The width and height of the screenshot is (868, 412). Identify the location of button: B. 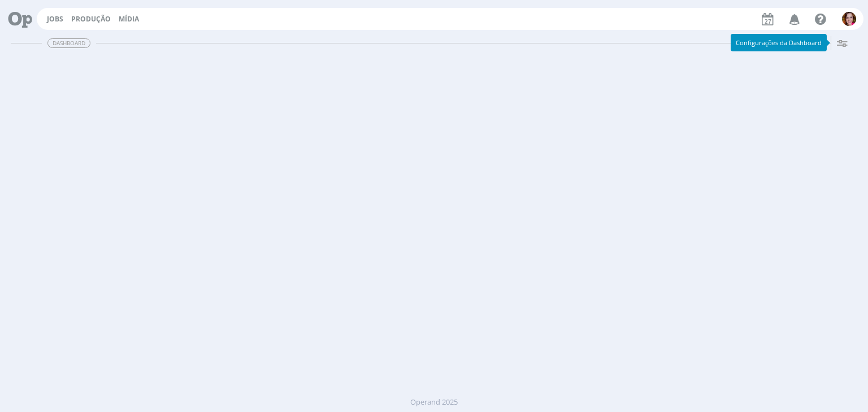
(849, 19).